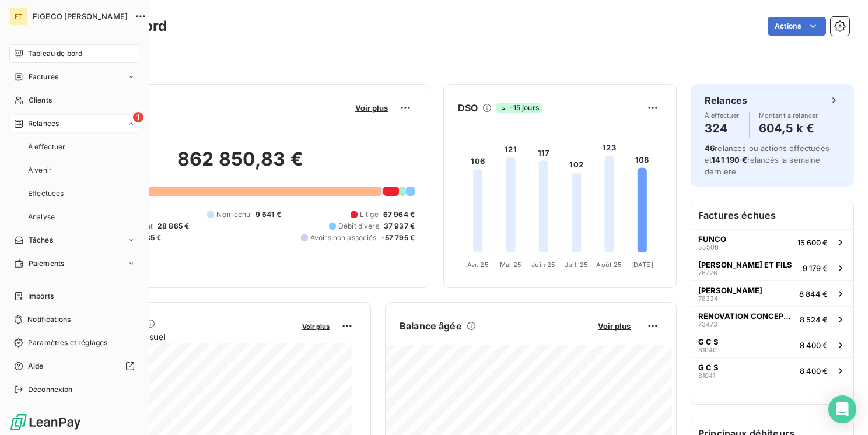 This screenshot has height=435, width=868. I want to click on h4: 324, so click(722, 128).